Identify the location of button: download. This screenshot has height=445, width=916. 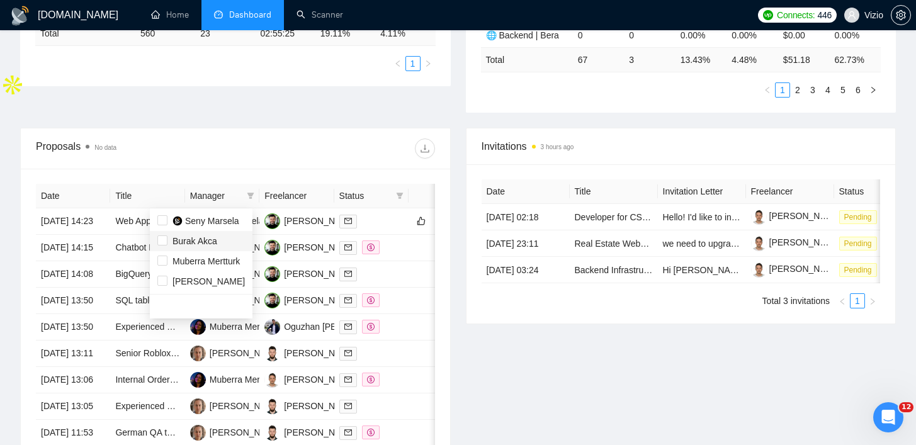
(425, 149).